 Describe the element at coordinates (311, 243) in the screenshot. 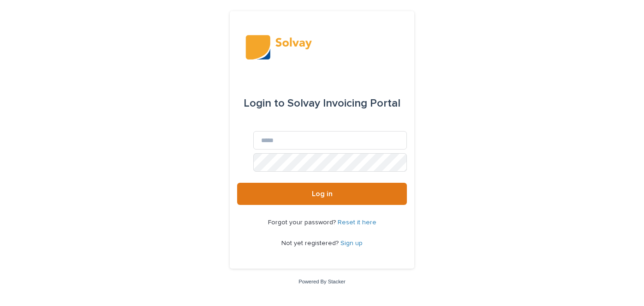

I see `span: Not yet registered?` at that location.